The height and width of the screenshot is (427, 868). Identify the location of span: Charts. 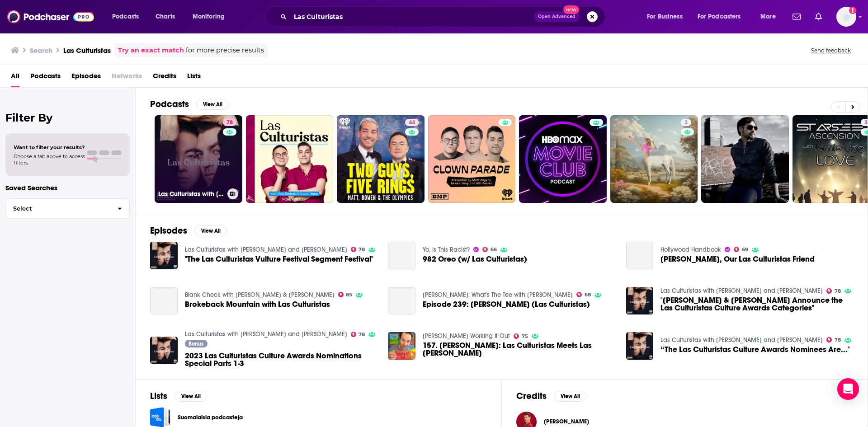
(165, 17).